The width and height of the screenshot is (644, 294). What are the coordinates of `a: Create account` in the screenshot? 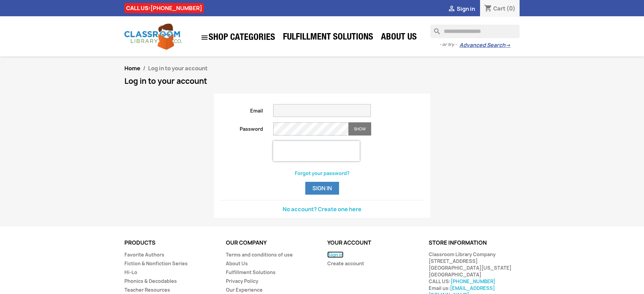 It's located at (345, 263).